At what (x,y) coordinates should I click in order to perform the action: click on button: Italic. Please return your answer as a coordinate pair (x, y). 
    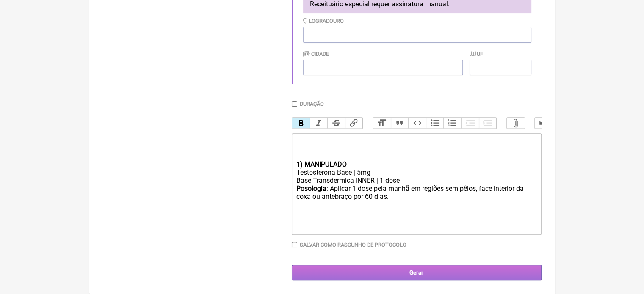
    Looking at the image, I should click on (318, 123).